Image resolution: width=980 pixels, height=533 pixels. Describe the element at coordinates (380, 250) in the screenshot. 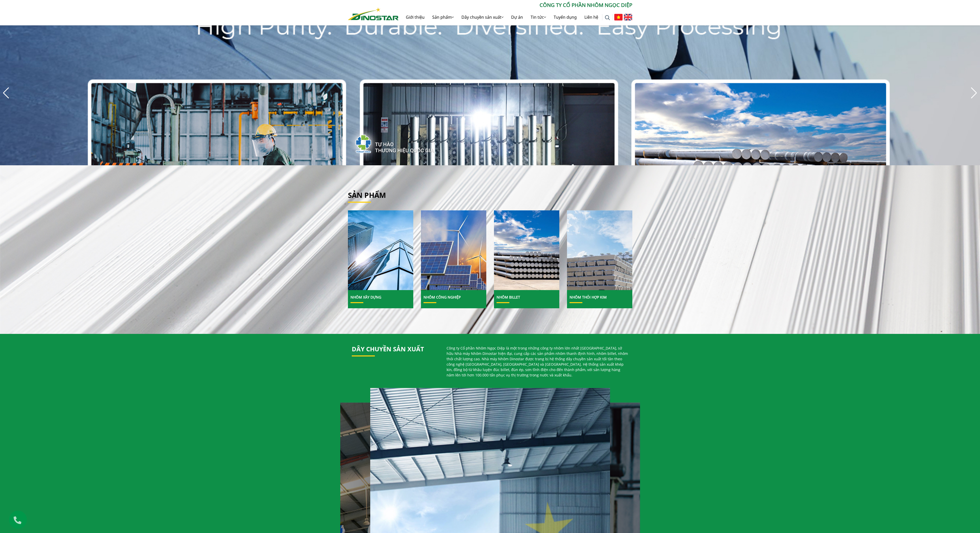

I see `img: Nhôm Xây dựng` at that location.